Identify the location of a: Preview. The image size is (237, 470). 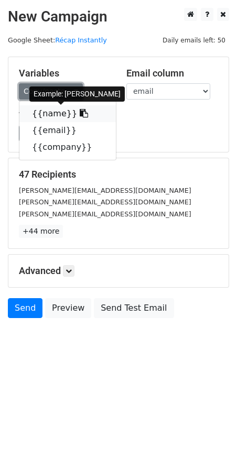
(68, 308).